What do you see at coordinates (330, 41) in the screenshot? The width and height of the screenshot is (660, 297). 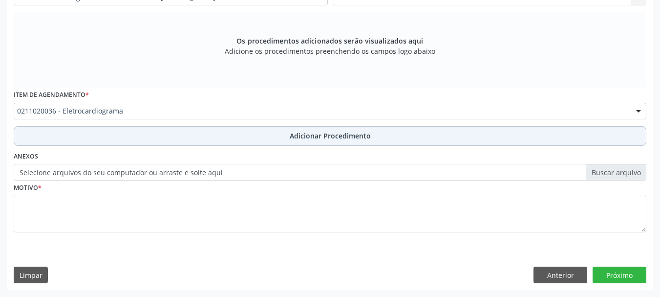 I see `span: Os procedimentos adicionados serão visualizados aqui` at bounding box center [330, 41].